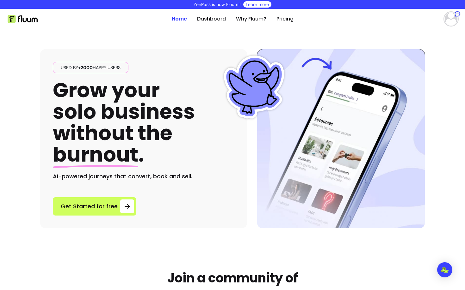 The image size is (465, 290). Describe the element at coordinates (95, 207) in the screenshot. I see `a: Get Started for free` at that location.